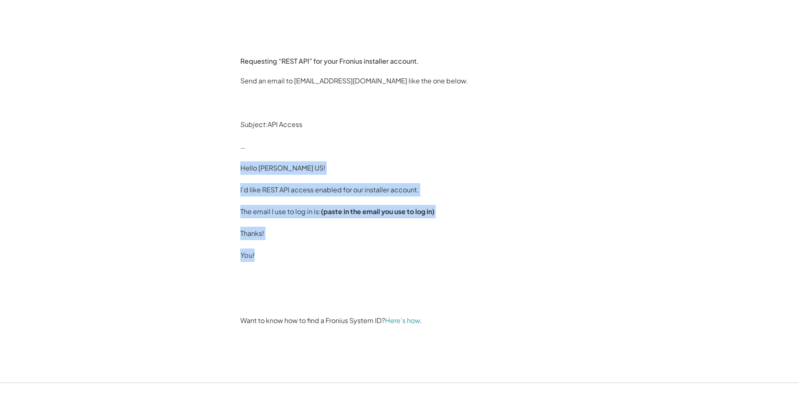  Describe the element at coordinates (248, 255) in the screenshot. I see `em: You!` at that location.